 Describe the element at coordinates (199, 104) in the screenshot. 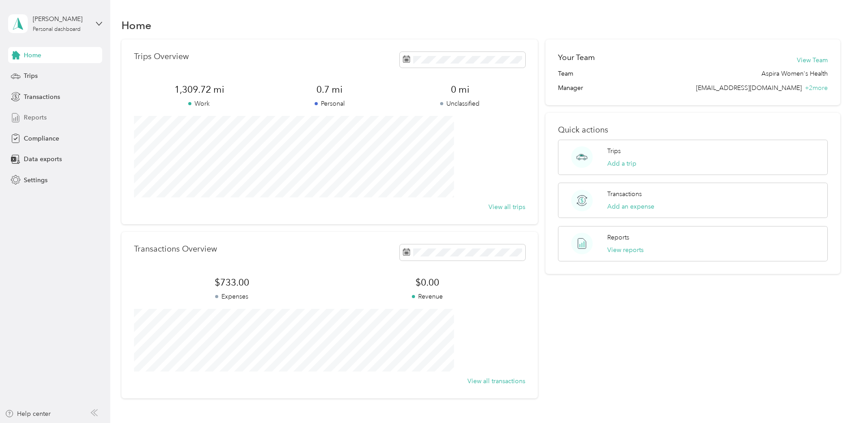

I see `p: Work` at that location.